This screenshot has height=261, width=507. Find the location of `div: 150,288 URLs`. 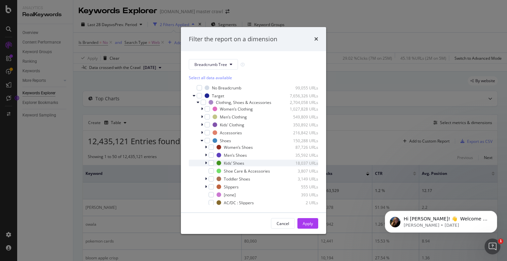

div: 150,288 URLs is located at coordinates (302, 140).